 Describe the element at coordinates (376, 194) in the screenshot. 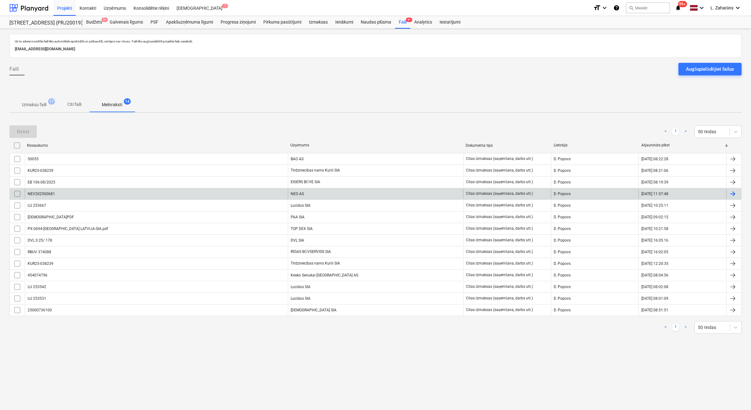

I see `div: NEO AS` at that location.